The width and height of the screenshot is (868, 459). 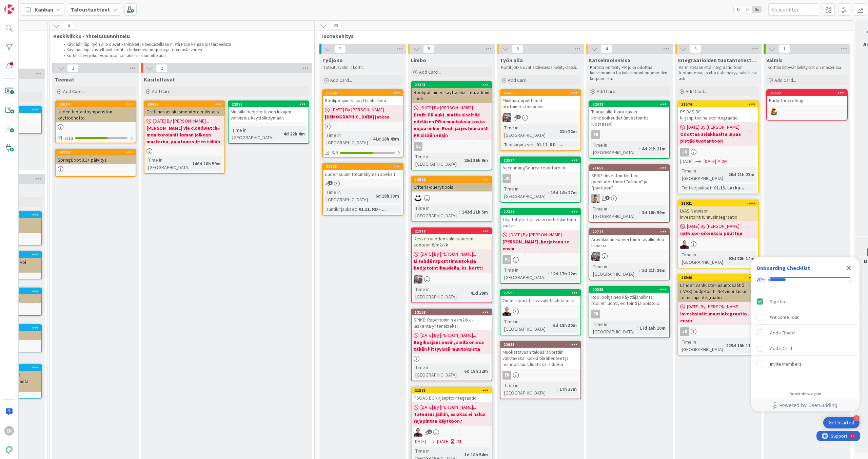 What do you see at coordinates (541, 297) in the screenshot?
I see `div: 22538Omat raportit: aikavalinta kk-tasolle` at bounding box center [541, 297].